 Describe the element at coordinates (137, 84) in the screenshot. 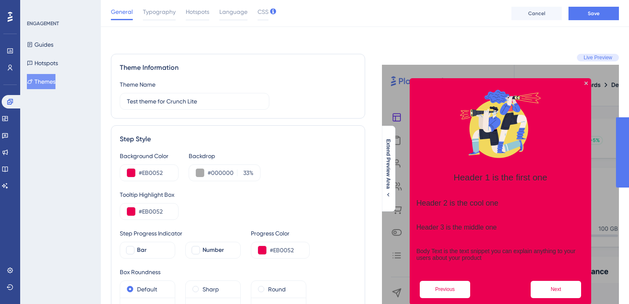

I see `div: Theme Name` at that location.